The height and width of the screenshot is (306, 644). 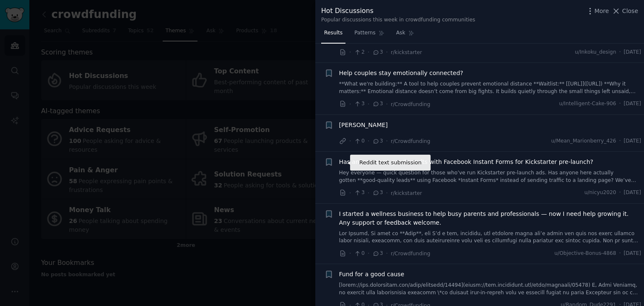 What do you see at coordinates (490, 289) in the screenshot?
I see `a: [lorem://ips.dolorsitam.con/adip/elitsedd/14494](eiusm://tem.incididunt.utl/etdo/magnaali/05478) ...` at bounding box center [490, 289].